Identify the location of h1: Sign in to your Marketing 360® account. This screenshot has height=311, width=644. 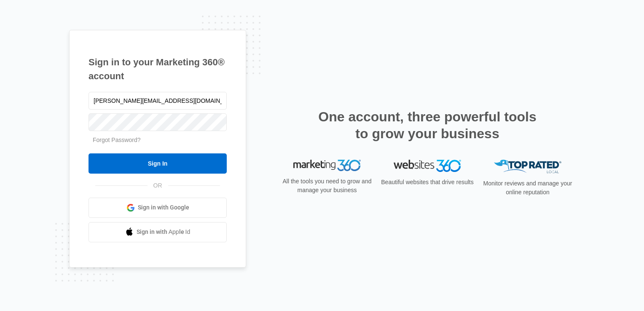
(158, 69).